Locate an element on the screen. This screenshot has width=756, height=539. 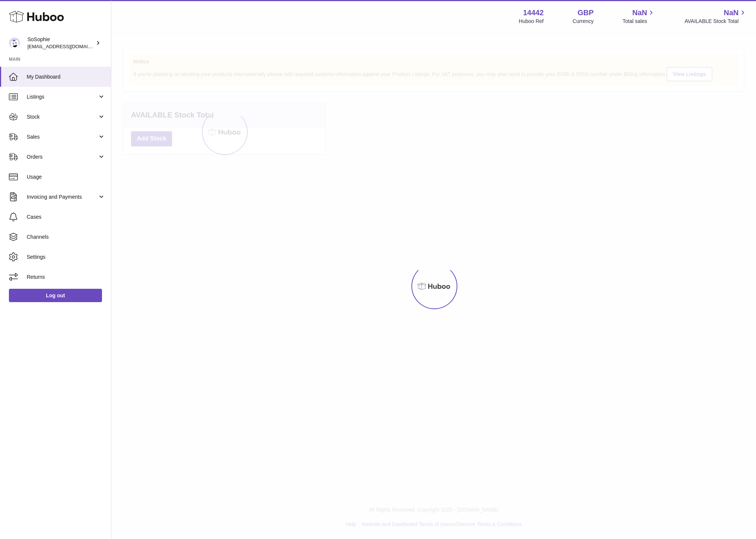
span: My Dashboard is located at coordinates (66, 76).